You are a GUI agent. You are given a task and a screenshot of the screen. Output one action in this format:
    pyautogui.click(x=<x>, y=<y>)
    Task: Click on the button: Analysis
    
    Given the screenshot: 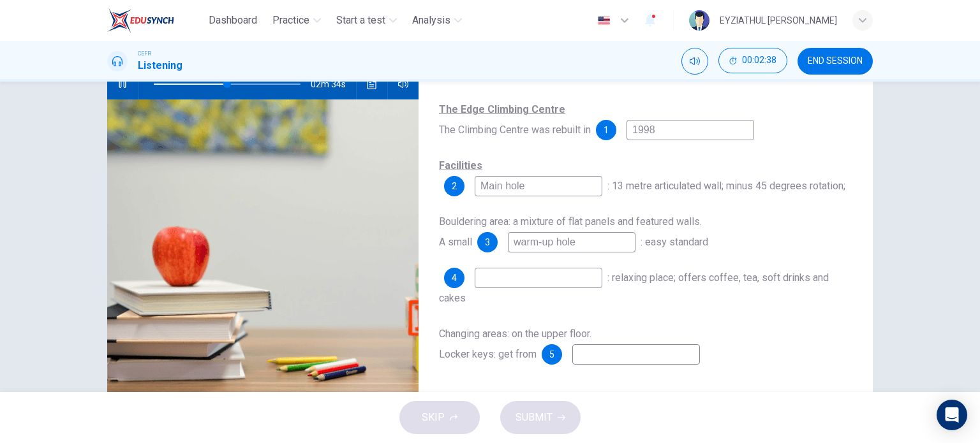 What is the action you would take?
    pyautogui.click(x=437, y=20)
    